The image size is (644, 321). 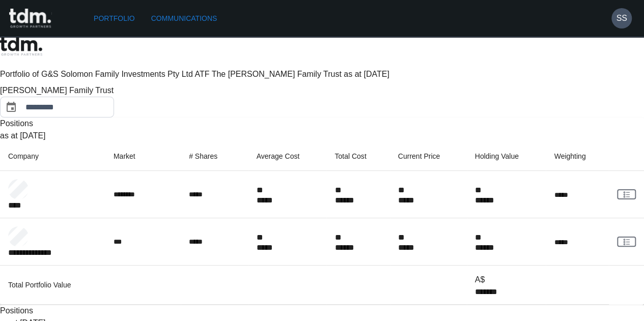 What do you see at coordinates (622, 18) in the screenshot?
I see `button: SS` at bounding box center [622, 18].